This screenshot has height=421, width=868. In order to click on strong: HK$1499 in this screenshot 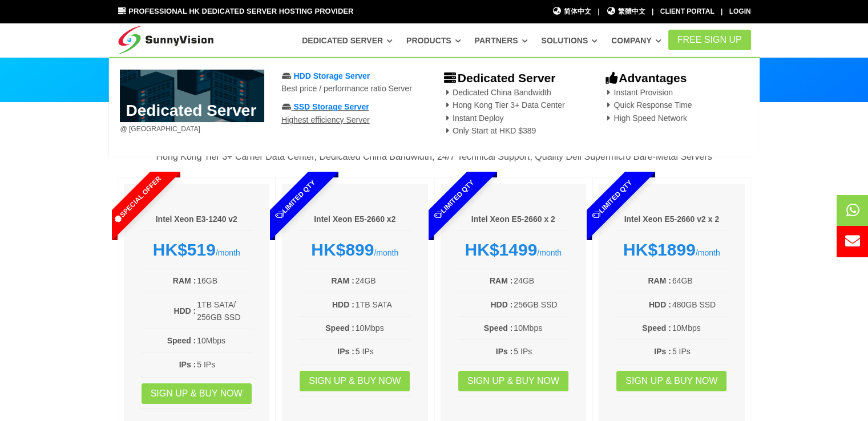, I will do `click(501, 249)`.